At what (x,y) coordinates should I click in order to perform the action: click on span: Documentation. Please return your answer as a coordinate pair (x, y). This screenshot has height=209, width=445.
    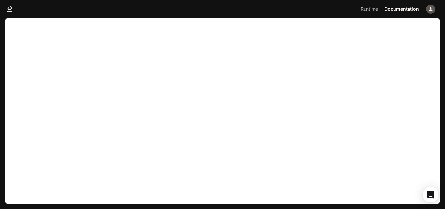
    Looking at the image, I should click on (402, 9).